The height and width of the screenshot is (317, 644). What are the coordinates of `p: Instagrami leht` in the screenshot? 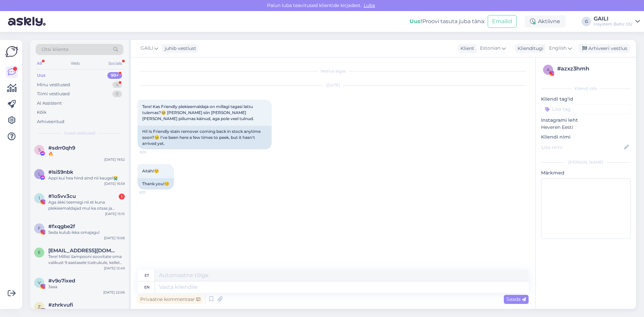 It's located at (586, 120).